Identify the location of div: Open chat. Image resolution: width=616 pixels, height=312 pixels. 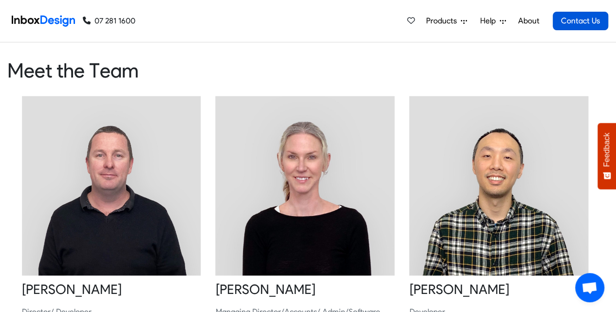
(590, 287).